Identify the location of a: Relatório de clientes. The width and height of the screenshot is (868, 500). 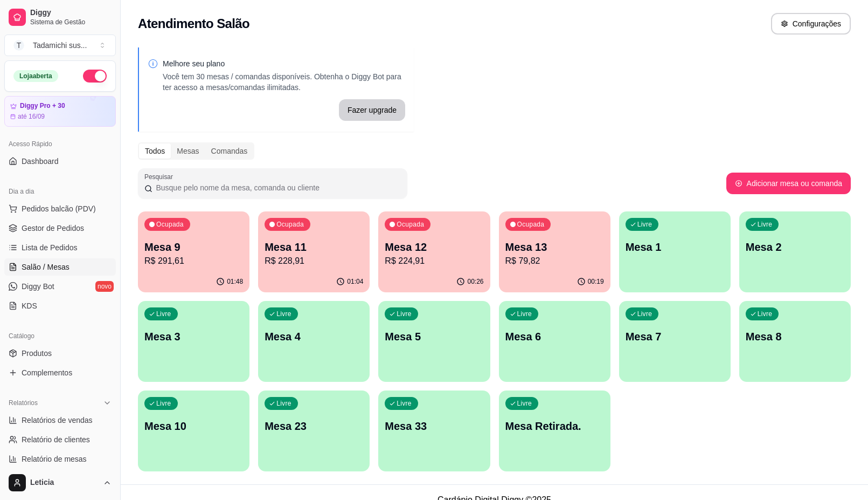
(60, 439).